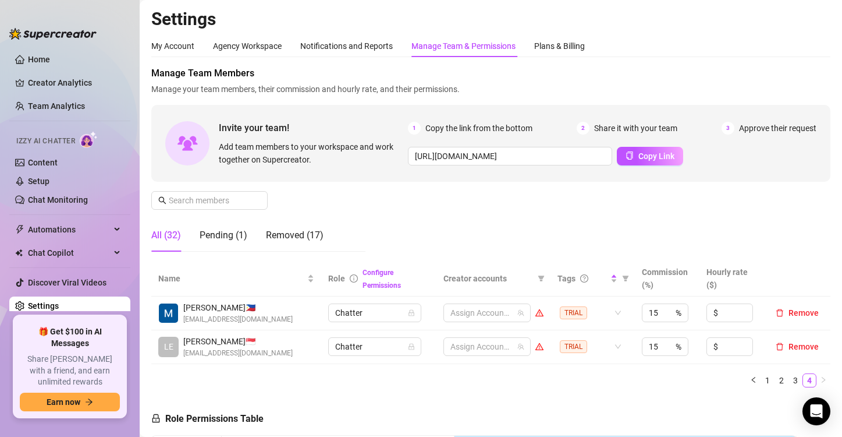 Image resolution: width=842 pixels, height=437 pixels. Describe the element at coordinates (817, 411) in the screenshot. I see `div: Open Intercom Messenger` at that location.